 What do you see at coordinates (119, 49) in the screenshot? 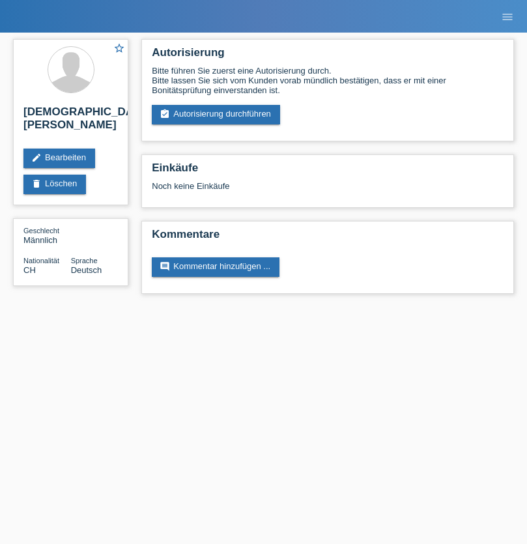
I see `a: star_border` at bounding box center [119, 49].